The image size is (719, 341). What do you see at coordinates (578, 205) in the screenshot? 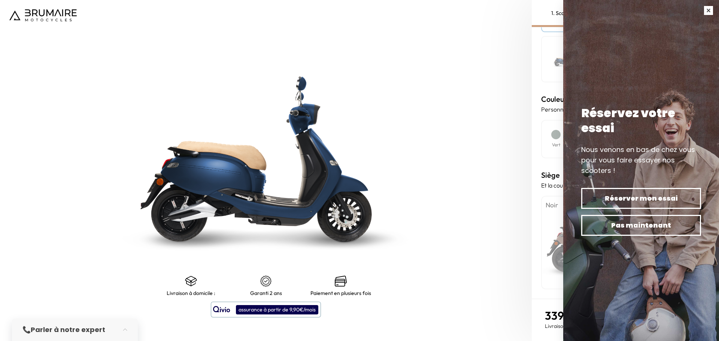
I see `h4: Noir` at bounding box center [578, 205].